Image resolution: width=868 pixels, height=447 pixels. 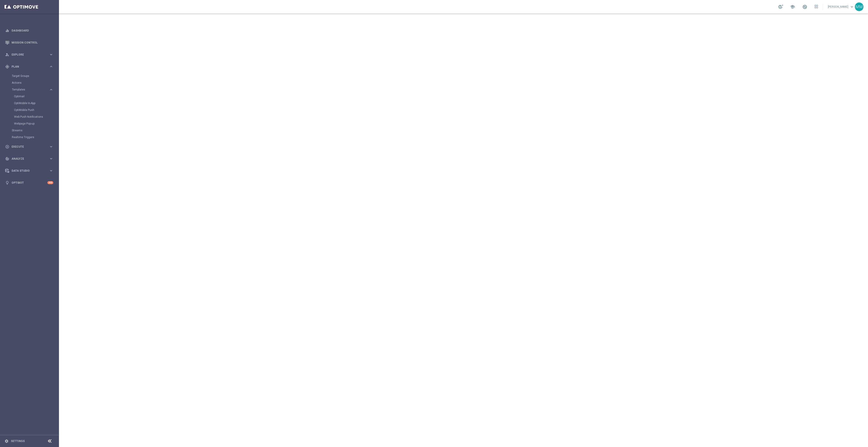 What do you see at coordinates (859, 7) in the screenshot?
I see `div: MM` at bounding box center [859, 7].